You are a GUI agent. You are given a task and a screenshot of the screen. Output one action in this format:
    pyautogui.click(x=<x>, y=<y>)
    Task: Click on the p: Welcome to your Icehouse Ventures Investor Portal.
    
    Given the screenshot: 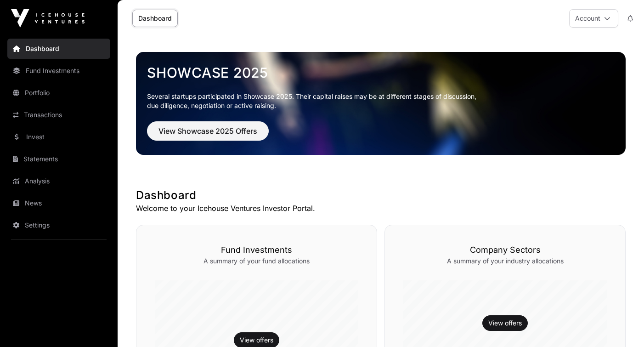 What is the action you would take?
    pyautogui.click(x=381, y=208)
    